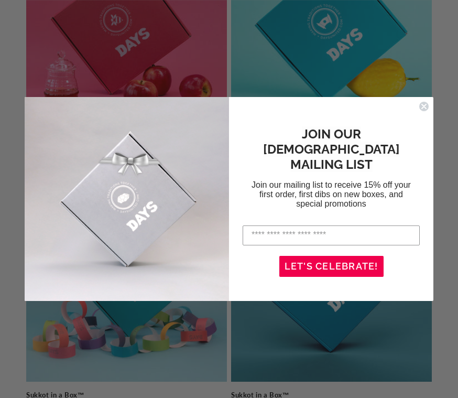 This screenshot has height=398, width=458. I want to click on button: Close dialog, so click(424, 106).